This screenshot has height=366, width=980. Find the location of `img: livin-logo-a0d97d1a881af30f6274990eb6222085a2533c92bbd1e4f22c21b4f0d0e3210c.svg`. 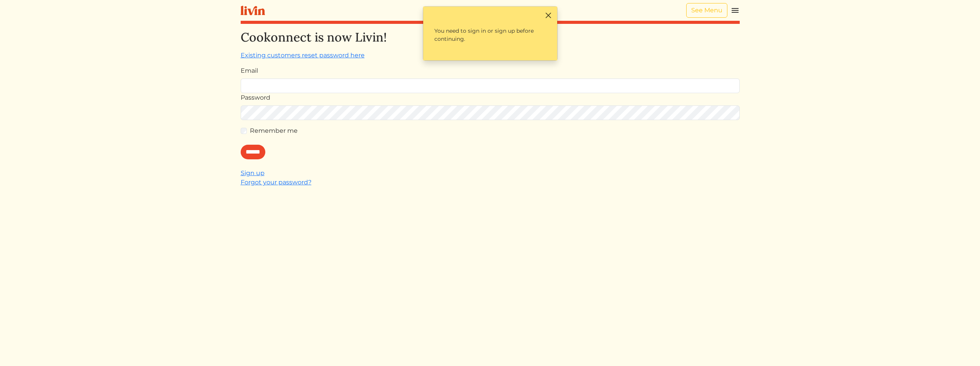

img: livin-logo-a0d97d1a881af30f6274990eb6222085a2533c92bbd1e4f22c21b4f0d0e3210c.svg is located at coordinates (253, 10).